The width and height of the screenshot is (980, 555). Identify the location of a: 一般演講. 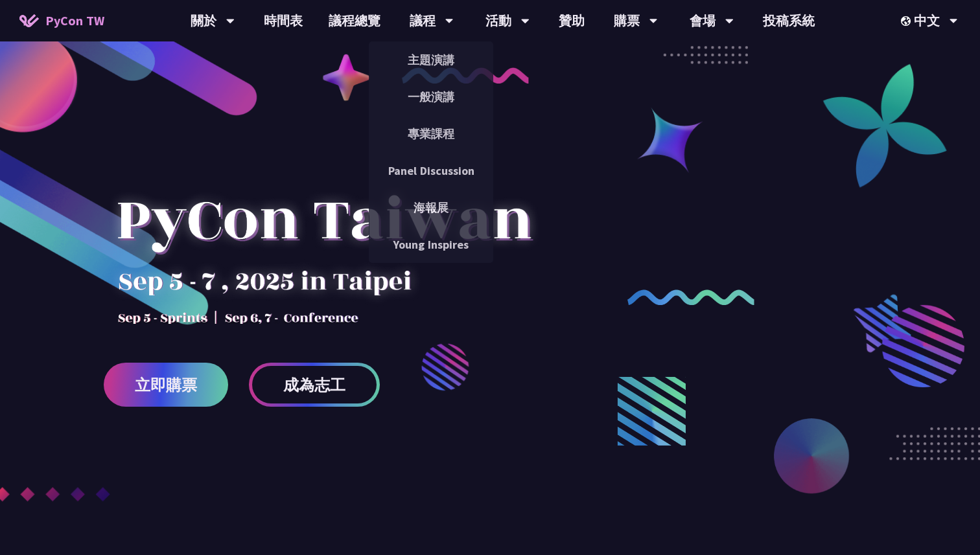
(431, 96).